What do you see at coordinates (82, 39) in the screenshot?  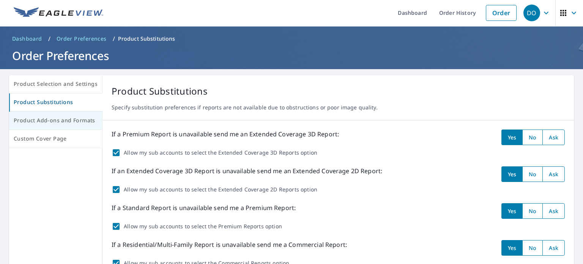 I see `span: Order Preferences` at bounding box center [82, 39].